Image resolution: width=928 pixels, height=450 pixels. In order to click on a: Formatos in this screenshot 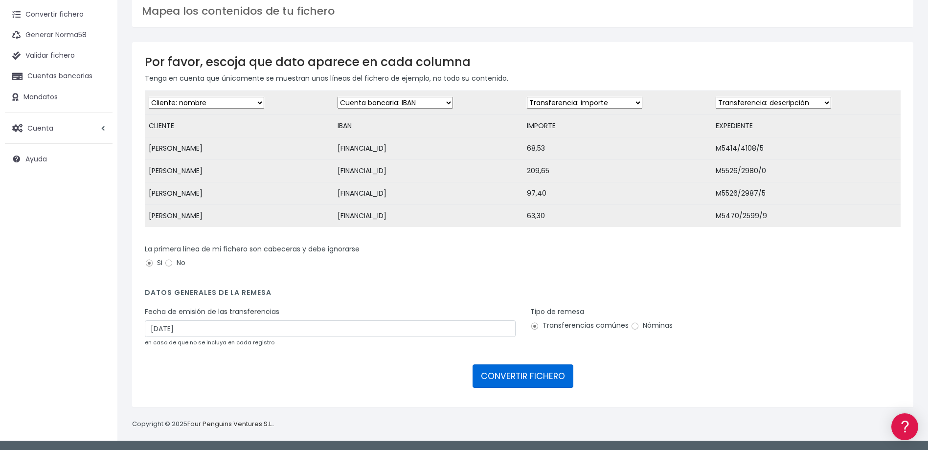, I will do `click(98, 131)`.